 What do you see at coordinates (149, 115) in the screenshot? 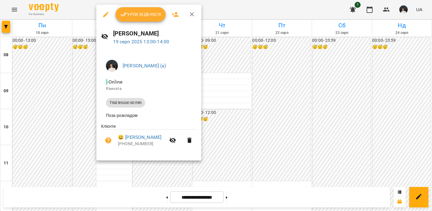
I see `li: Поза розкладом` at bounding box center [149, 115].